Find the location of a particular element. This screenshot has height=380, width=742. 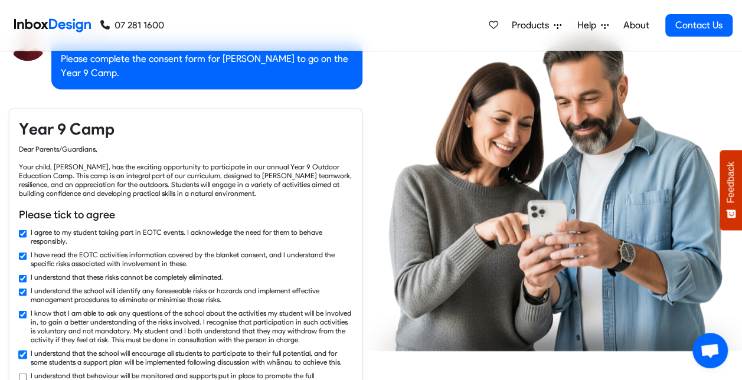

a: Help is located at coordinates (592, 25).